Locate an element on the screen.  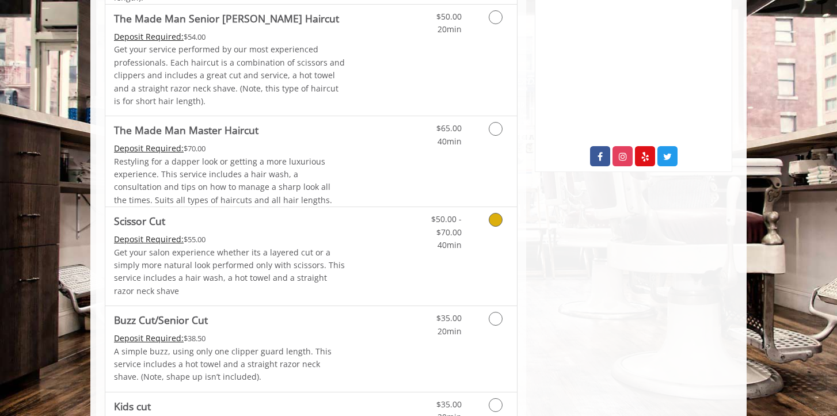
div: $54.00 is located at coordinates (230, 37).